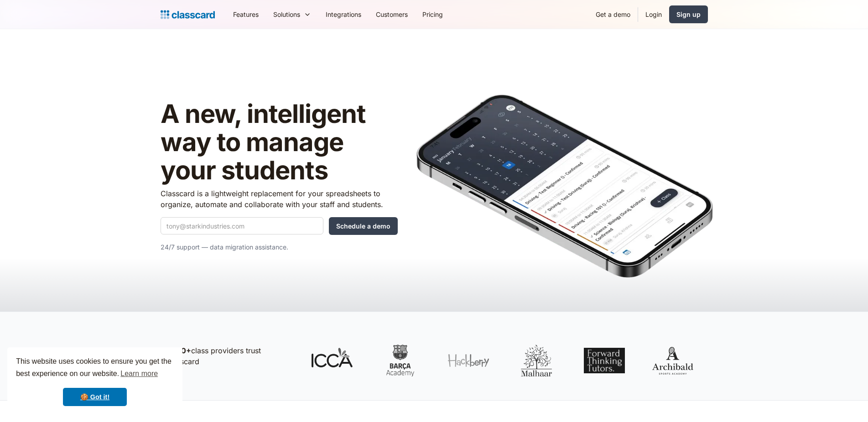 Image resolution: width=868 pixels, height=422 pixels. I want to click on input: tony@starkindustries.com, so click(242, 226).